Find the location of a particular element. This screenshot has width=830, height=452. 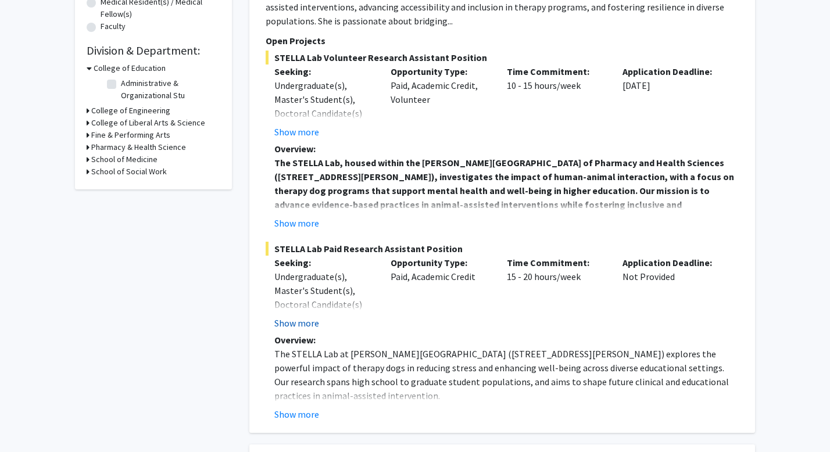

p: Open Projects is located at coordinates (502, 41).